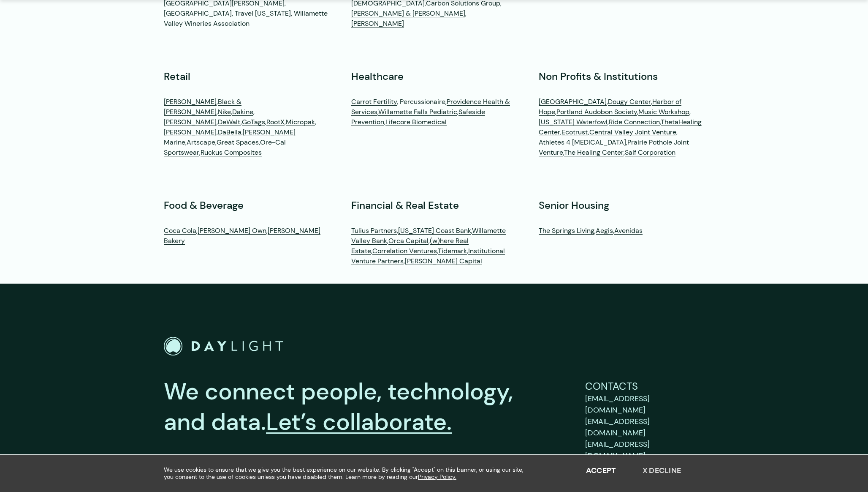 The width and height of the screenshot is (868, 492). What do you see at coordinates (374, 230) in the screenshot?
I see `a: Tulius Partners` at bounding box center [374, 230].